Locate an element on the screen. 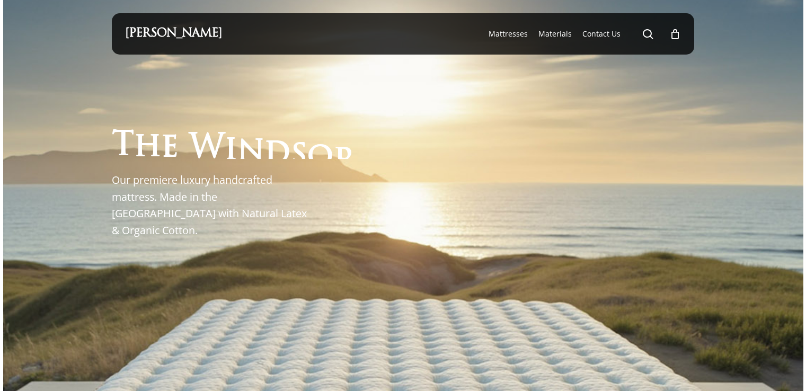  span: n is located at coordinates (251, 152).